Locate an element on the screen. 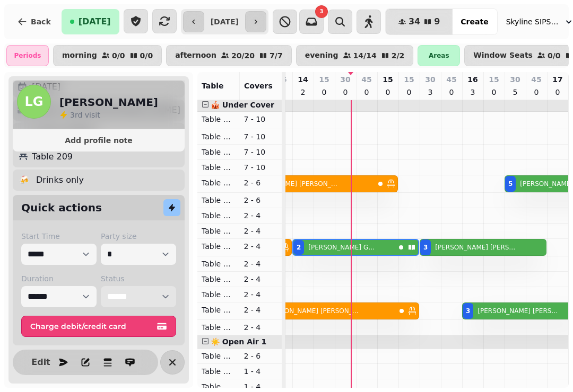 The width and height of the screenshot is (573, 392). span: Skyline SIPS SJQ is located at coordinates (533, 22).